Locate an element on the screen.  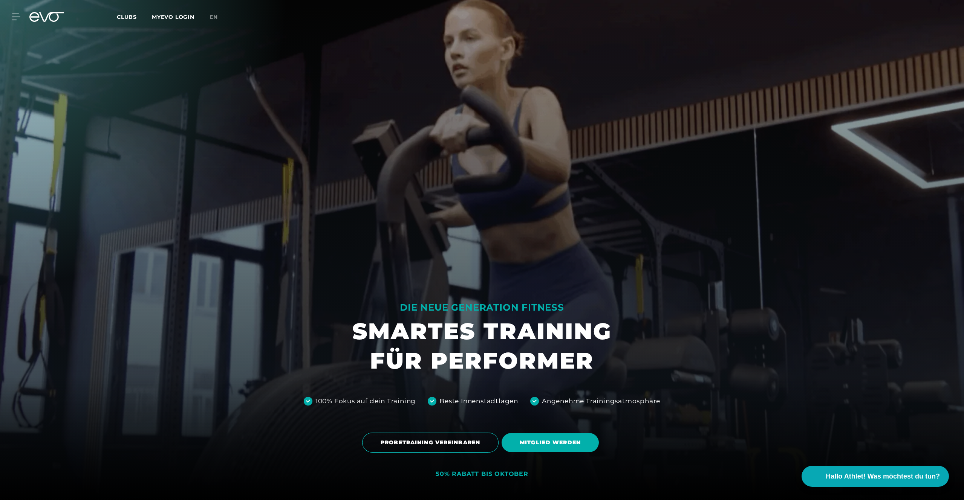
span: Clubs is located at coordinates (127, 17).